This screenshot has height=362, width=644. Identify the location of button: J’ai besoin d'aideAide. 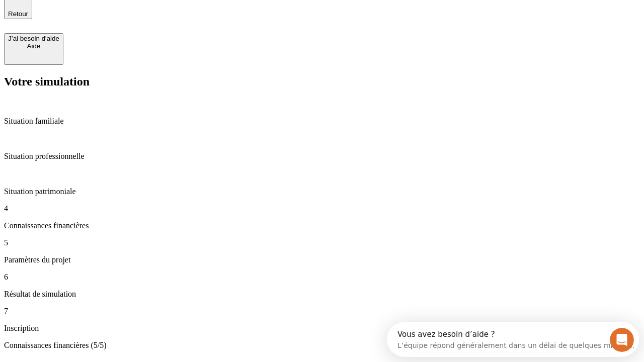
(34, 49).